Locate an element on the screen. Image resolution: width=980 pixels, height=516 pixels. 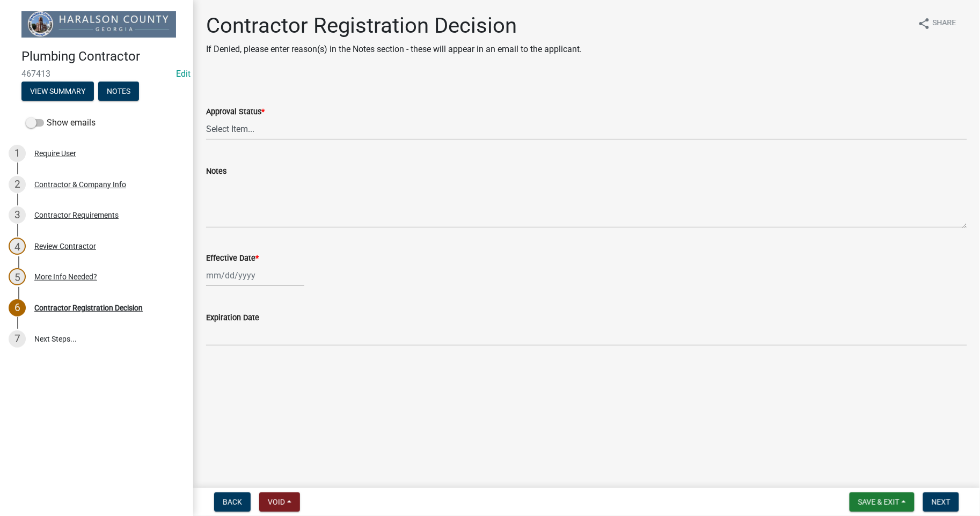
span: 467413 is located at coordinates (97, 74).